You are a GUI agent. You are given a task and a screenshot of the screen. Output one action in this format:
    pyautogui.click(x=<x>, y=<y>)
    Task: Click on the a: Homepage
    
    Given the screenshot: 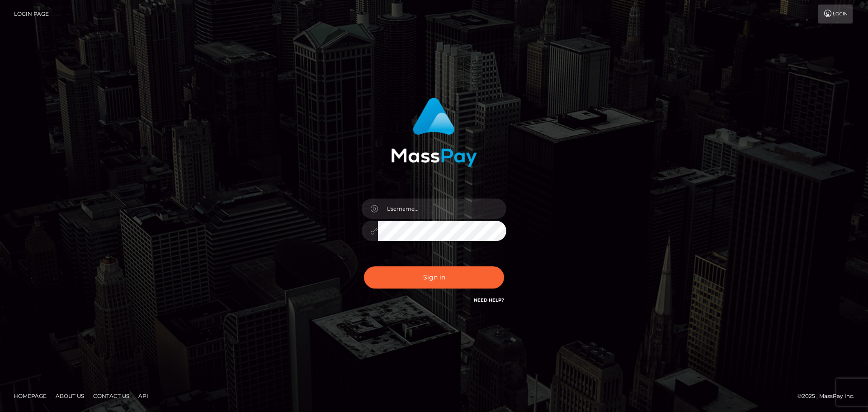 What is the action you would take?
    pyautogui.click(x=30, y=396)
    